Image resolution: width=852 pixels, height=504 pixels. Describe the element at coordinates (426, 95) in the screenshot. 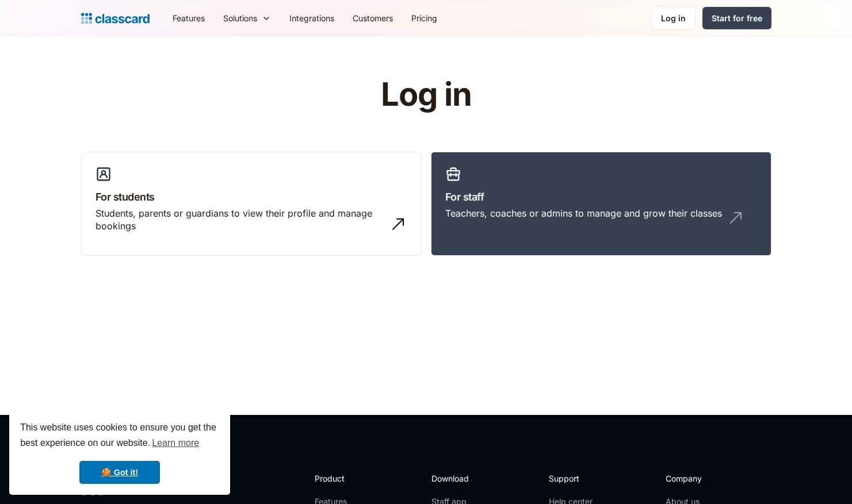

I see `h1: Log in` at that location.